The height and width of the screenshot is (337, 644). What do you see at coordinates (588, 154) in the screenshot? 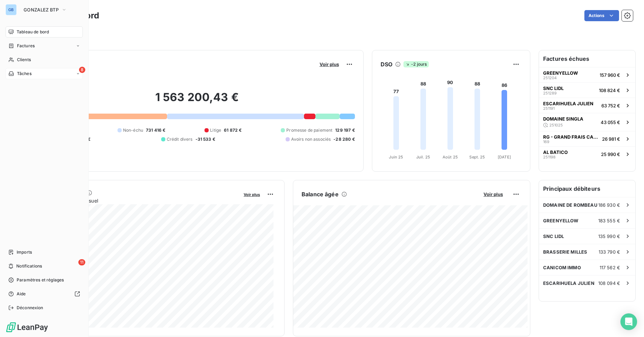
I see `button: AL BATICO25119825 990 €` at bounding box center [588, 154].